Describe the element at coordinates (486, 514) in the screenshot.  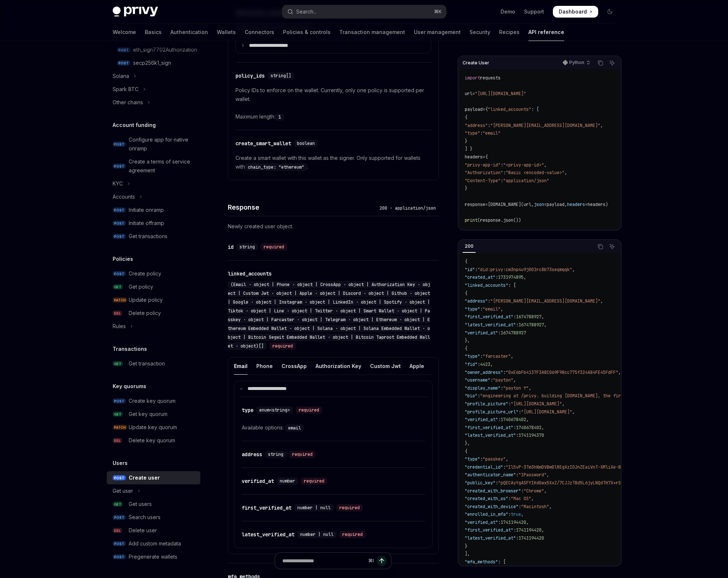
I see `span: "enrolled_in_mfa"` at that location.